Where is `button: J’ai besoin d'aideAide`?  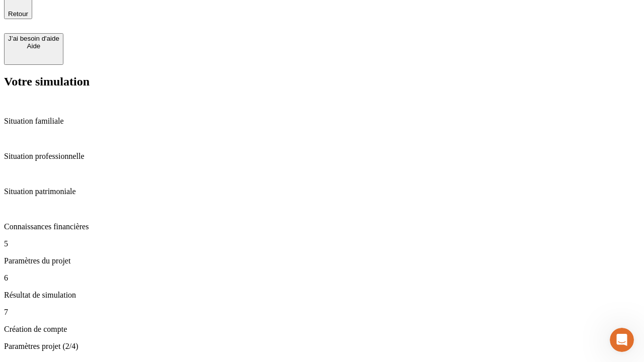 button: J’ai besoin d'aideAide is located at coordinates (34, 49).